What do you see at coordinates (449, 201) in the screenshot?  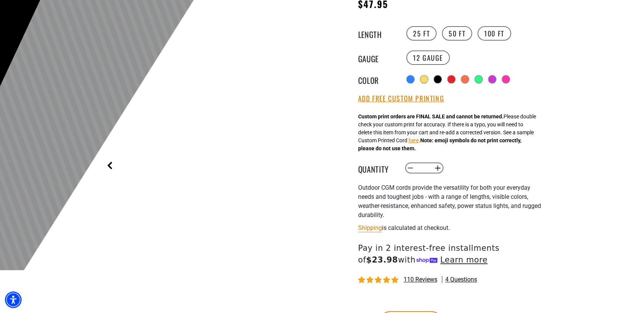 I see `span: Outdoor CGM cords provide the versatility for both your everyday needs and toughest jobs - with a...` at bounding box center [449, 201].